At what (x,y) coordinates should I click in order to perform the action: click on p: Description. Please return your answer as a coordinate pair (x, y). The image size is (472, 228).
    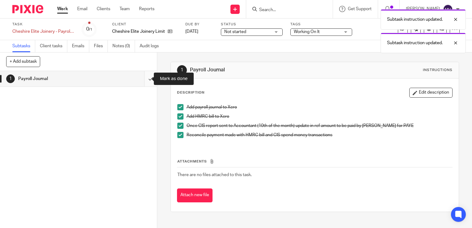
    Looking at the image, I should click on (191, 93).